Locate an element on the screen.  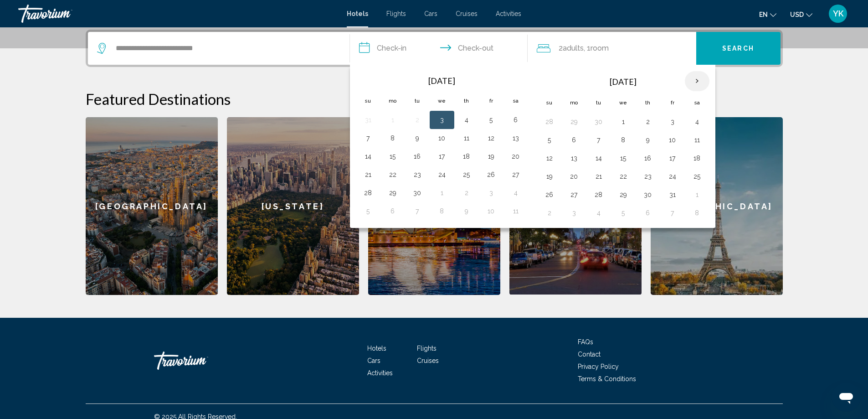
a: Contact is located at coordinates (589, 355).